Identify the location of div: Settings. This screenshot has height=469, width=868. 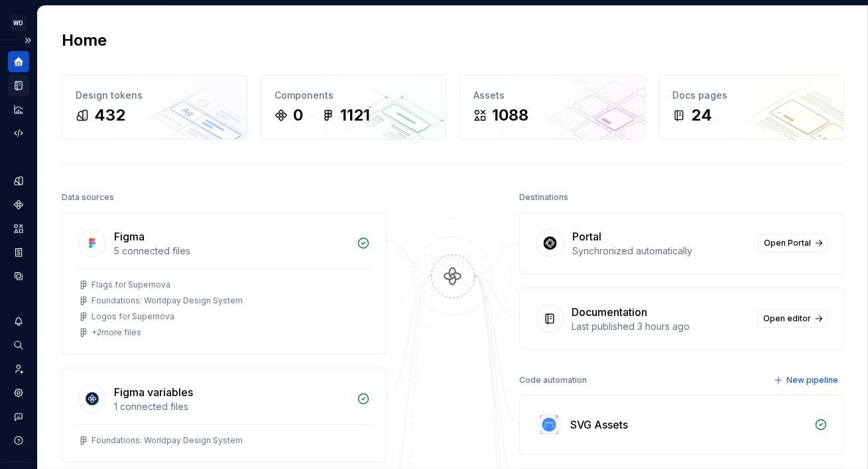
(19, 393).